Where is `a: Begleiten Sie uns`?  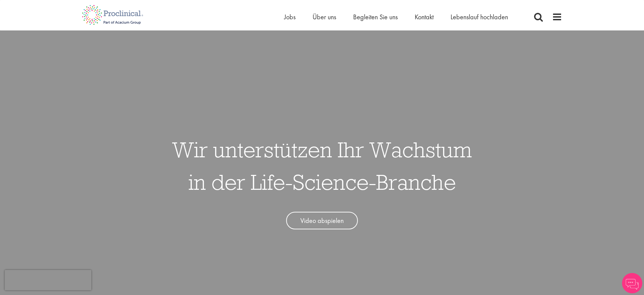
a: Begleiten Sie uns is located at coordinates (376, 17).